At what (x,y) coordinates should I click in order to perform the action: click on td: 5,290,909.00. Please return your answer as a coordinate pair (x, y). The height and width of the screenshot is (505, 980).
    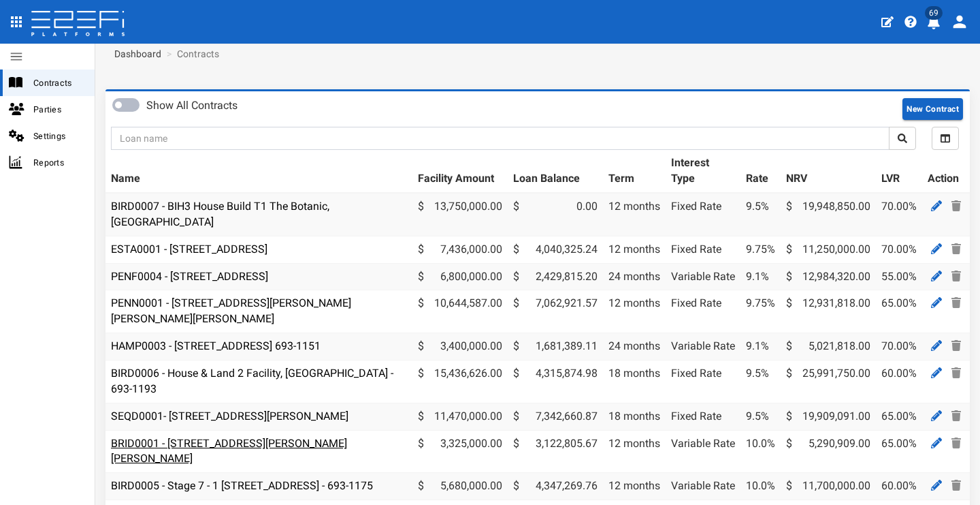
    Looking at the image, I should click on (828, 451).